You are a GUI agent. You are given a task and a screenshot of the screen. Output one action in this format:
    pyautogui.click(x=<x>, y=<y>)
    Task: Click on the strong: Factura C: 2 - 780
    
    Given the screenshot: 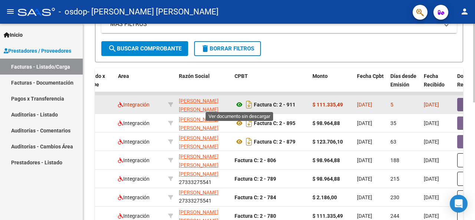 What is the action you would take?
    pyautogui.click(x=255, y=216)
    